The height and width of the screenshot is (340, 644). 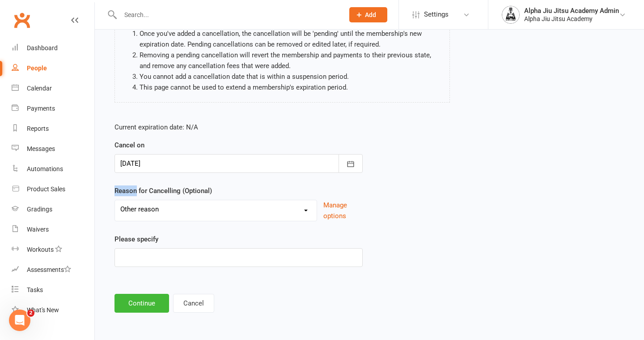 What do you see at coordinates (238, 127) in the screenshot?
I see `p: Current expiration date: N/A` at bounding box center [238, 127].